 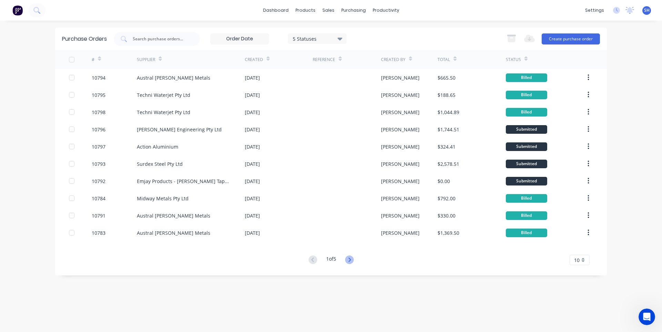 I want to click on div: 10793, so click(x=99, y=164).